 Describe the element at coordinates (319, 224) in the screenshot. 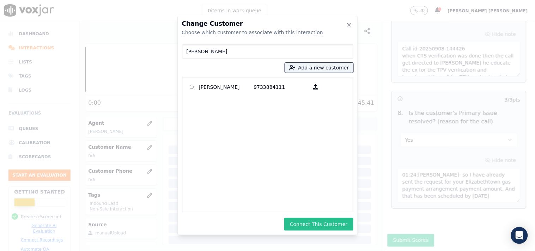

I see `button: Connect This Customer` at that location.